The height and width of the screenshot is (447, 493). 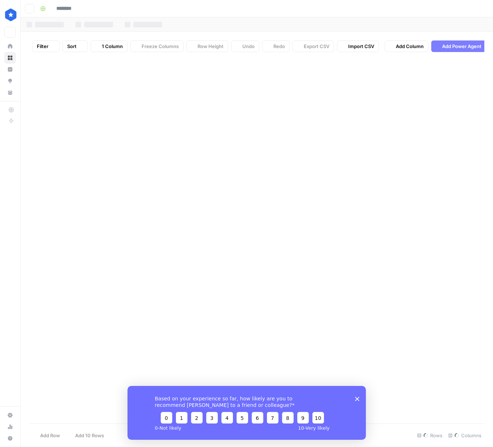 What do you see at coordinates (10, 81) in the screenshot?
I see `a: Opportunities` at bounding box center [10, 81].